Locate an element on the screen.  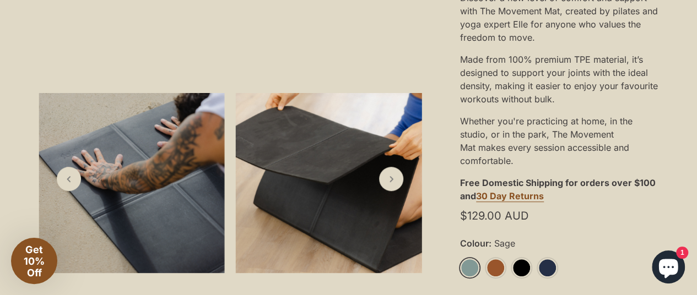
a: Midnight is located at coordinates (547, 268).